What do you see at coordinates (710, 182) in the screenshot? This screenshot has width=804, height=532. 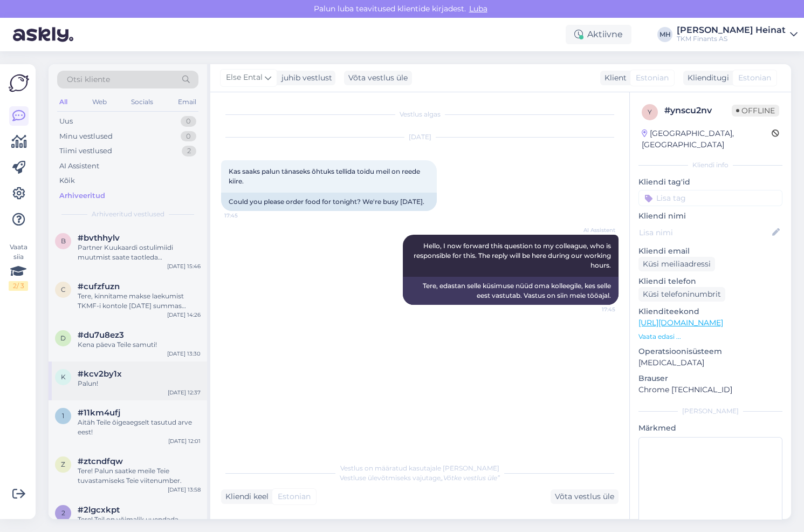 I see `p: Kliendi tag'id` at bounding box center [710, 182].